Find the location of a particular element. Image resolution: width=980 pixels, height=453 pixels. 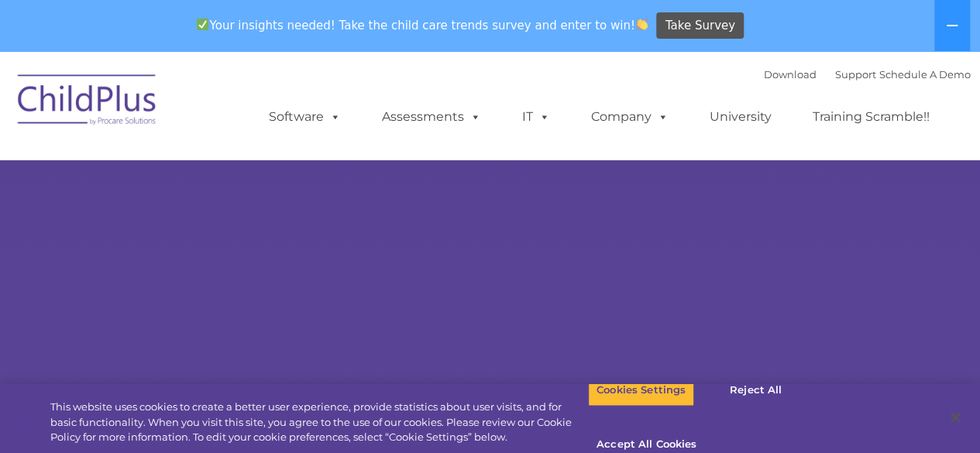

a: University is located at coordinates (740, 117).